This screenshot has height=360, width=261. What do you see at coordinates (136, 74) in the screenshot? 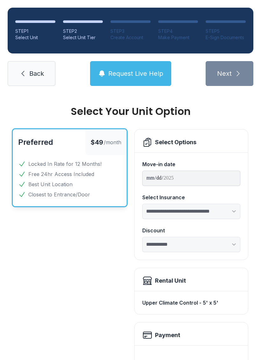
I see `span: Request Live Help` at bounding box center [136, 74].